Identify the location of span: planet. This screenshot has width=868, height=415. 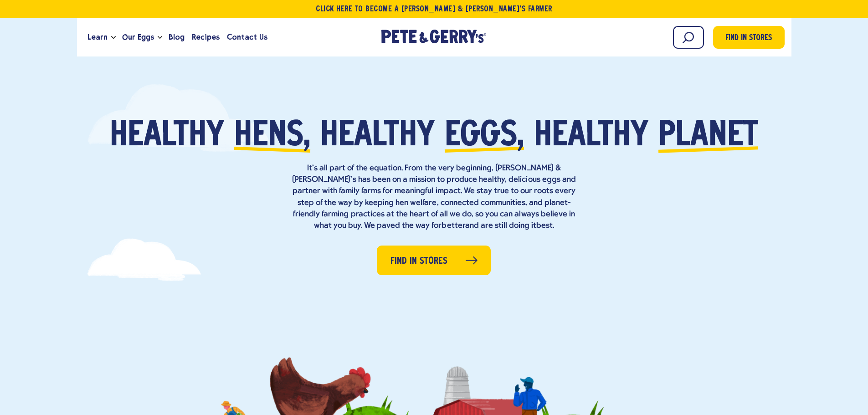
(708, 137).